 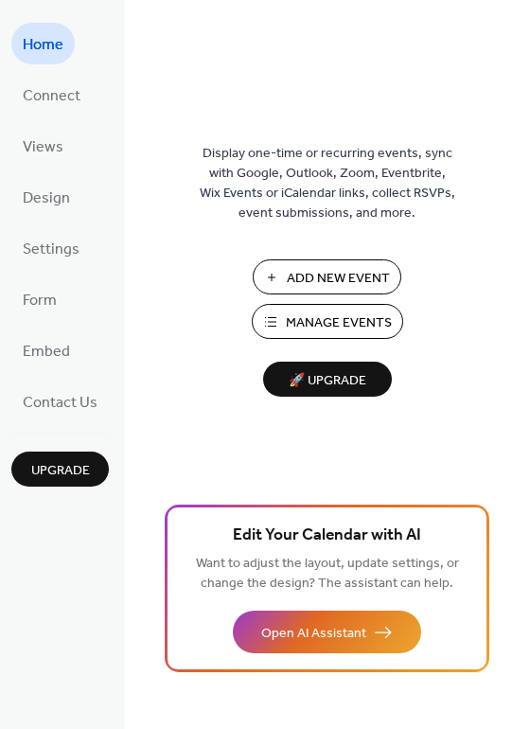 I want to click on span: Design, so click(x=46, y=199).